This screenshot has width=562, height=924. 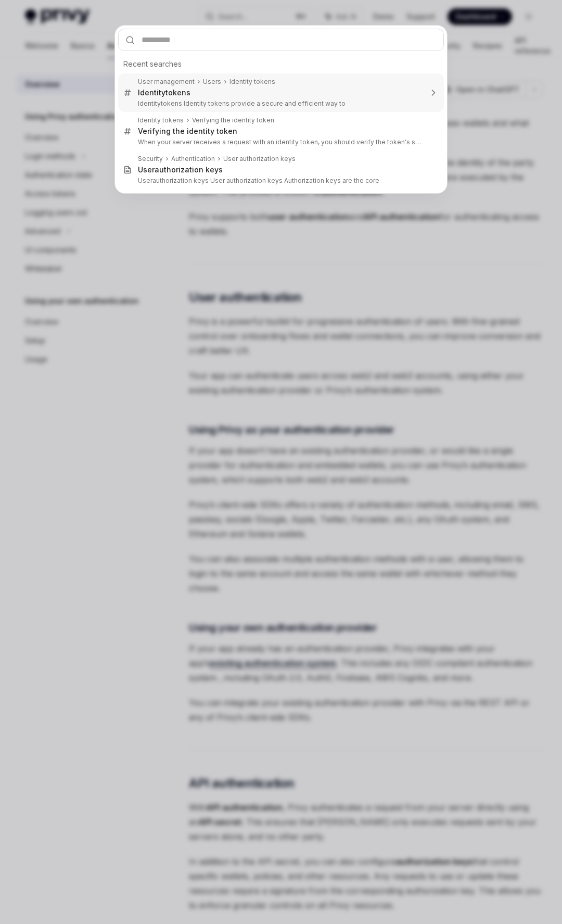 What do you see at coordinates (151, 159) in the screenshot?
I see `div: Security` at bounding box center [151, 159].